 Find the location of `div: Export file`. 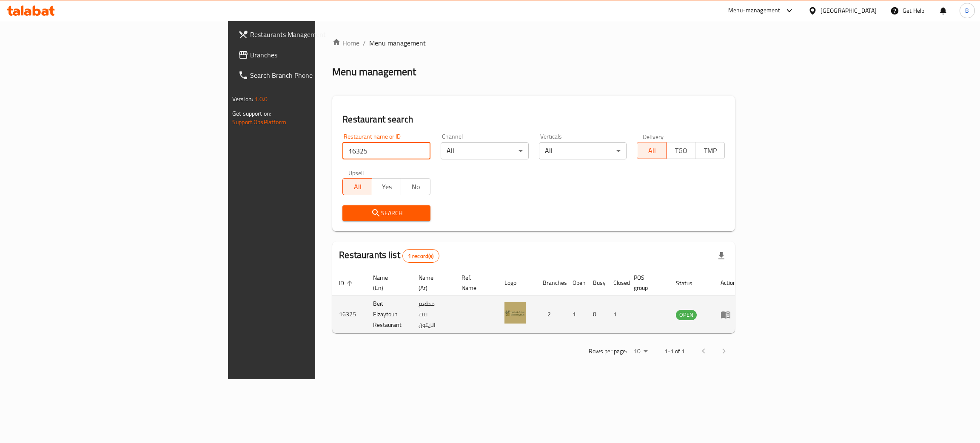

div: Export file is located at coordinates (721, 256).